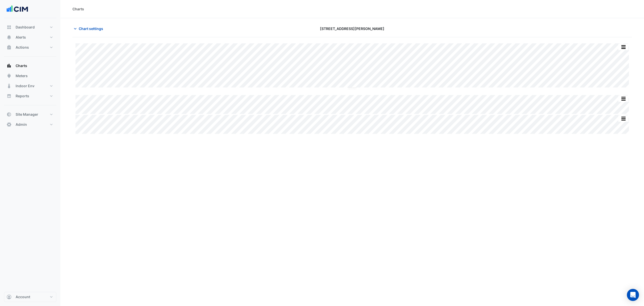 This screenshot has width=644, height=306. What do you see at coordinates (633, 295) in the screenshot?
I see `div: Open Intercom Messenger` at bounding box center [633, 295].